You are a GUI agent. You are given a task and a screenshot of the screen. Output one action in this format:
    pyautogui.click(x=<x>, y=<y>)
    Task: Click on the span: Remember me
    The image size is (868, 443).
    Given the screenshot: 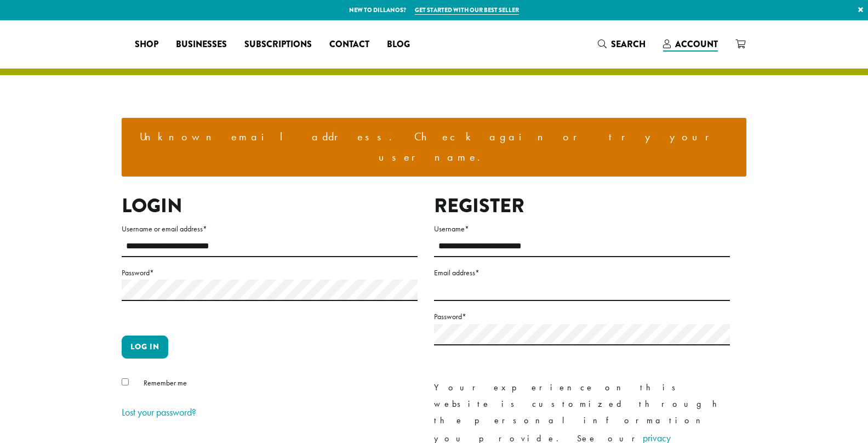 What is the action you would take?
    pyautogui.click(x=165, y=383)
    